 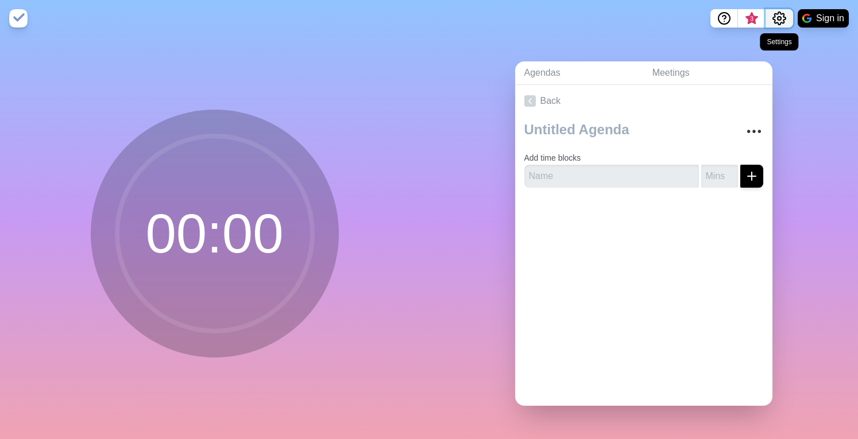 I want to click on input: Name, so click(x=611, y=176).